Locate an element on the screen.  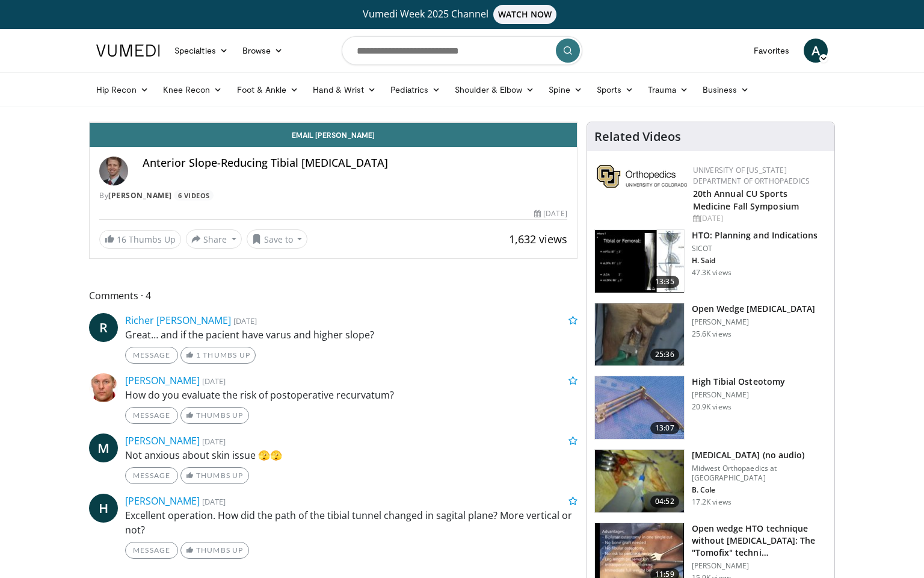
a: A is located at coordinates (815, 50).